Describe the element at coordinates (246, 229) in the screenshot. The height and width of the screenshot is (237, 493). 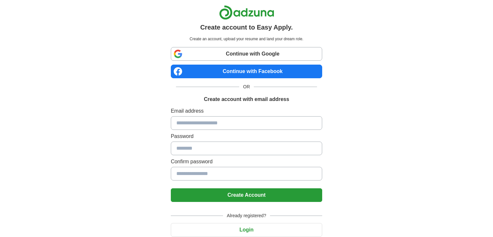
I see `a: Login` at that location.